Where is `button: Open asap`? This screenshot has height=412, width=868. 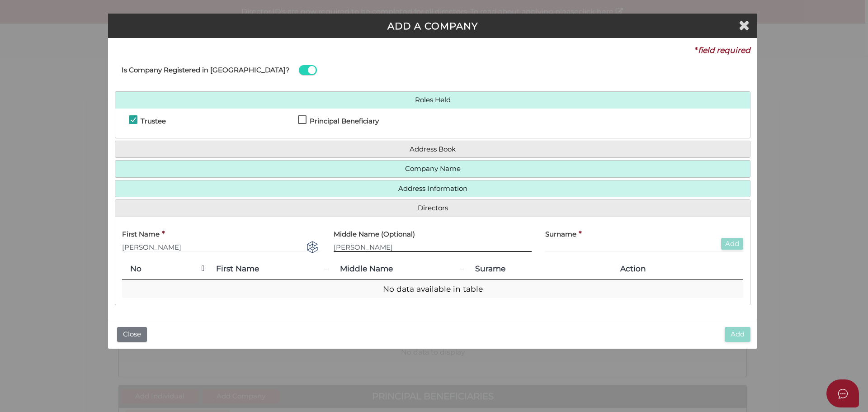
button: Open asap is located at coordinates (843, 393).